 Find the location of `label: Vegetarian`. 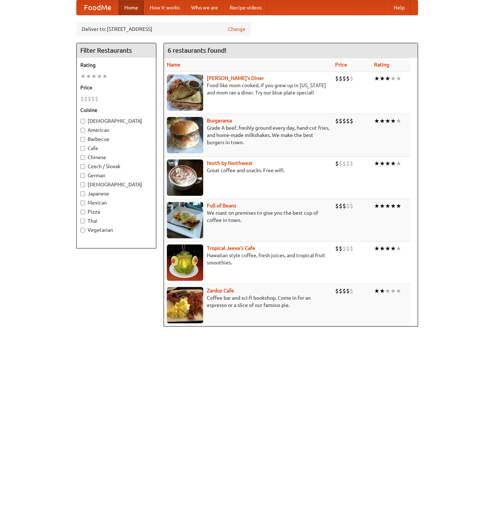

label: Vegetarian is located at coordinates (116, 230).